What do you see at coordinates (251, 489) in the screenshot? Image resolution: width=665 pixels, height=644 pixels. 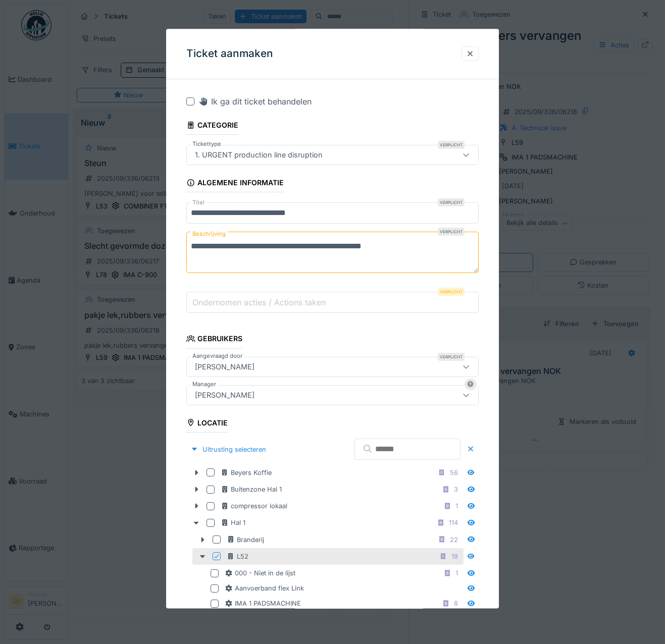 I see `div: Buitenzone Hal 1` at bounding box center [251, 489].